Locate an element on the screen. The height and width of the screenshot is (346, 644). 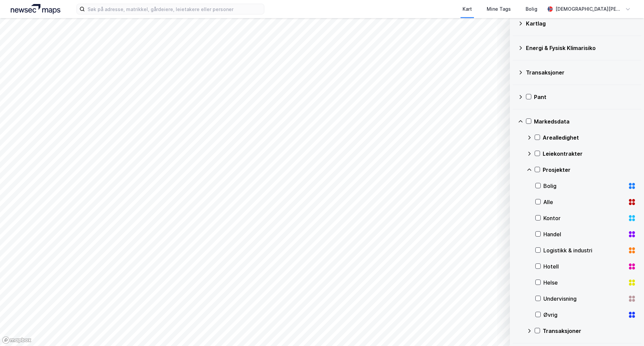
div: Alle is located at coordinates (584, 202).